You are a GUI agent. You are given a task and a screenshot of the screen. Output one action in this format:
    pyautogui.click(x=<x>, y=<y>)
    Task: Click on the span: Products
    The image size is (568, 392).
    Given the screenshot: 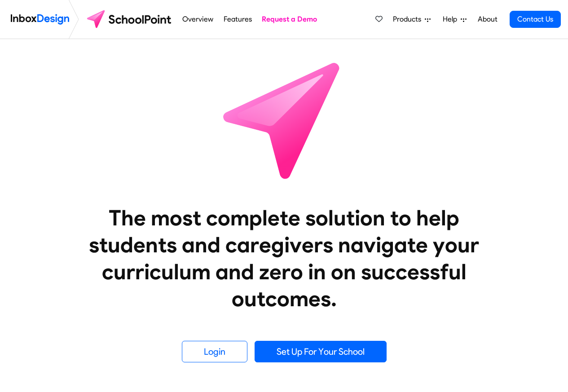 What is the action you would take?
    pyautogui.click(x=408, y=19)
    